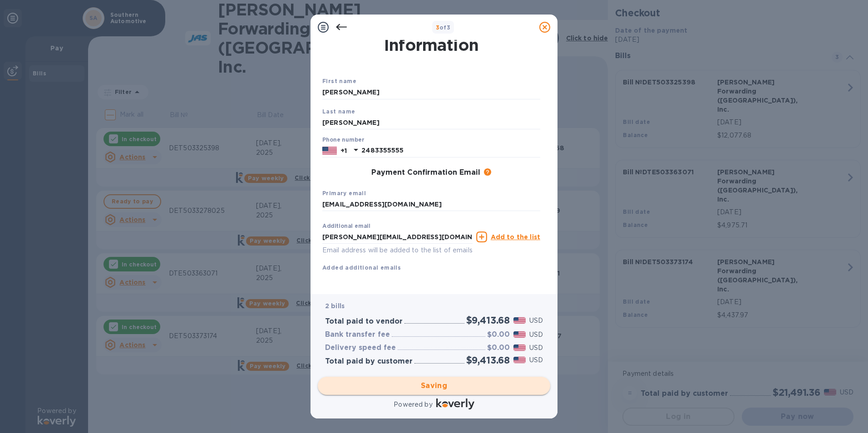  What do you see at coordinates (431, 35) in the screenshot?
I see `h1: Payment Contact Information` at bounding box center [431, 35].